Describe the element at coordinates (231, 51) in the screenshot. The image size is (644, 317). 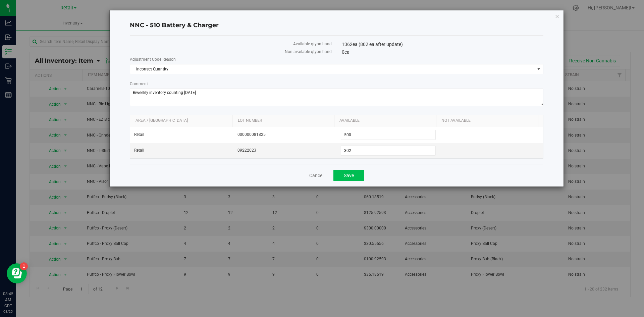
I see `label: Non-available qty` at that location.